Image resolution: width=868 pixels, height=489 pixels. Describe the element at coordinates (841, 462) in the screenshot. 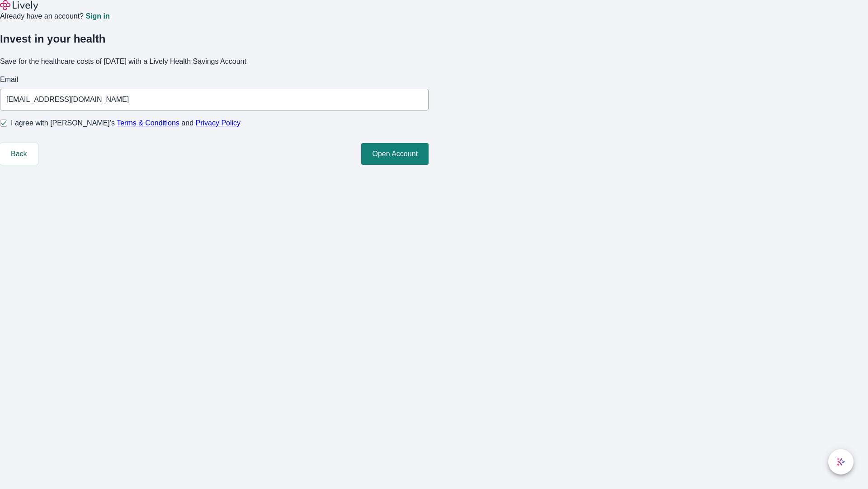

I see `button: chat` at that location.